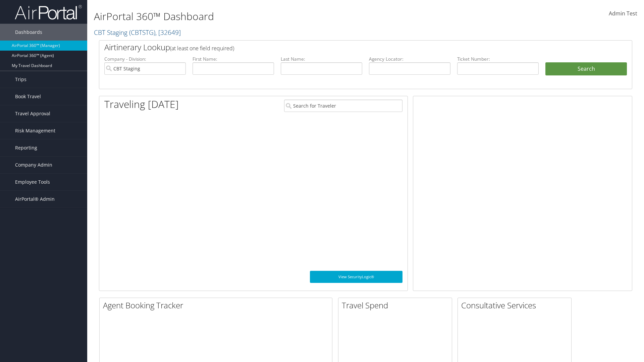 The image size is (644, 362). Describe the element at coordinates (28, 97) in the screenshot. I see `span: Book Travel` at that location.